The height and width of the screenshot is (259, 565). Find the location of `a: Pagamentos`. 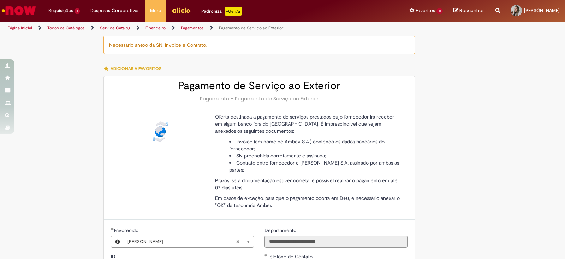

a: Pagamentos is located at coordinates (192, 28).